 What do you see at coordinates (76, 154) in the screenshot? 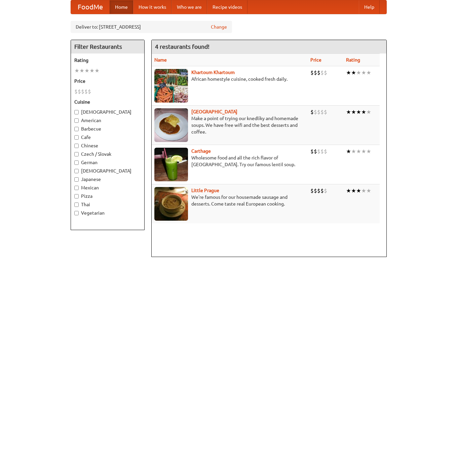
I see `input: Czech / Slovak` at bounding box center [76, 154].